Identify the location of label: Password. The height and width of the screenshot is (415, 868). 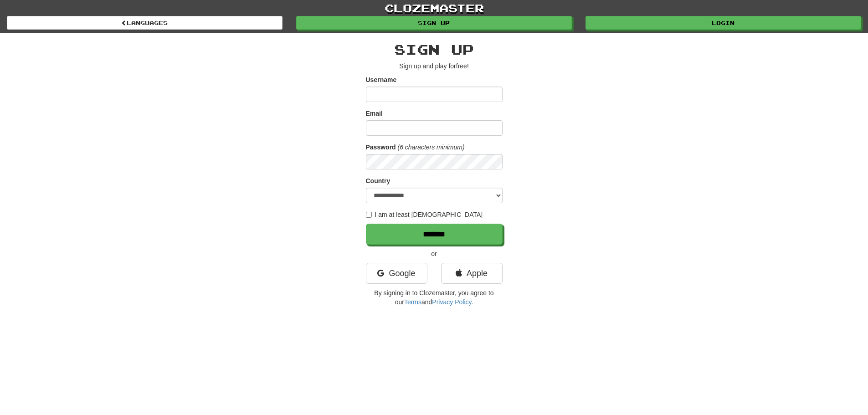
(381, 147).